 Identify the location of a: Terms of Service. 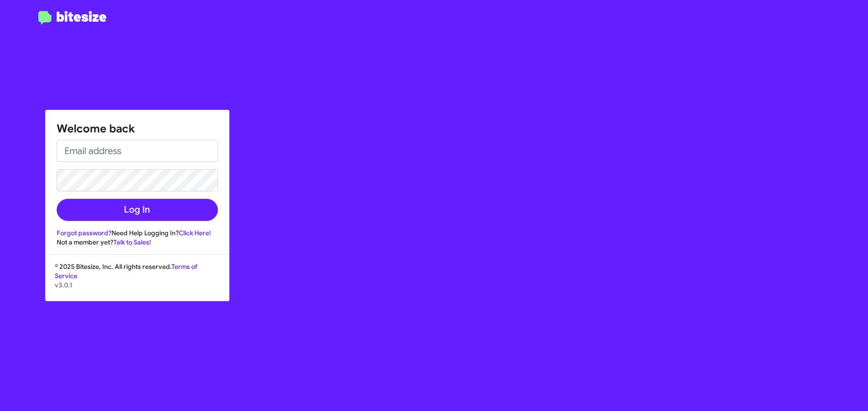
(126, 271).